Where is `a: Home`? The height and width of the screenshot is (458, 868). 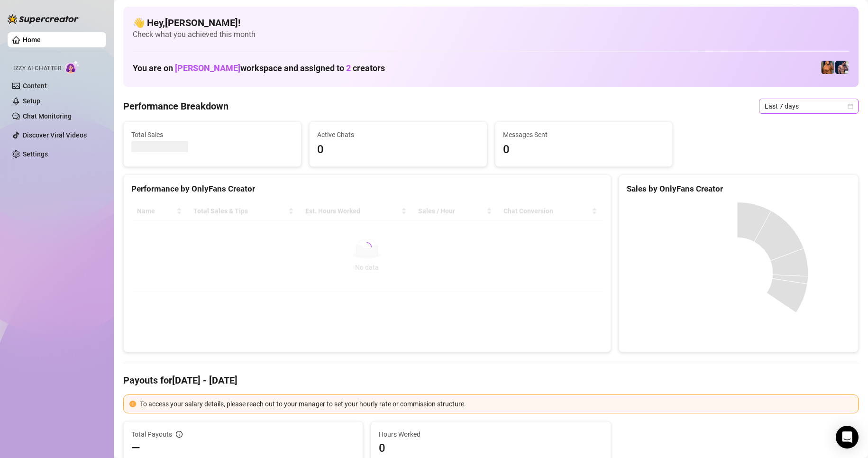 a: Home is located at coordinates (32, 40).